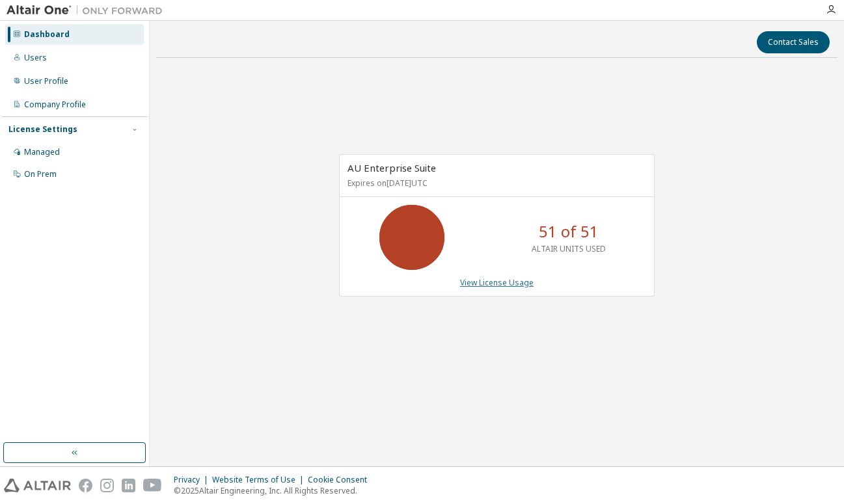 The width and height of the screenshot is (844, 504). I want to click on img: altair_logo.svg, so click(37, 485).